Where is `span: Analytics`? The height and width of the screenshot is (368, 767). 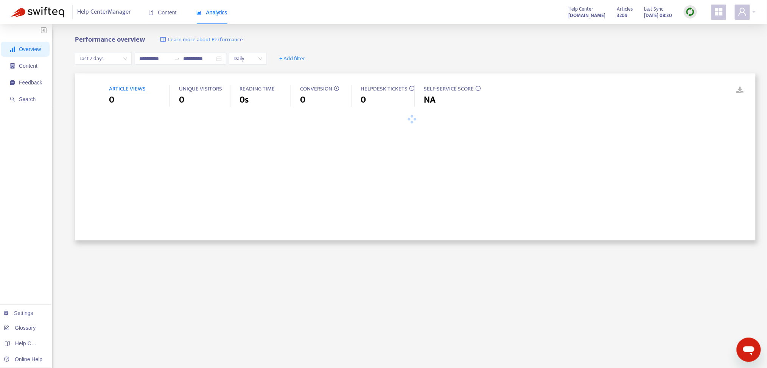
span: Analytics is located at coordinates (212, 12).